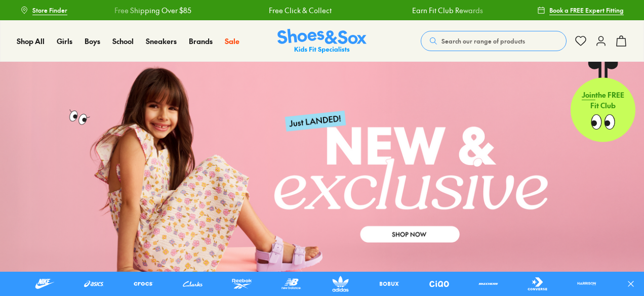 The image size is (644, 296). I want to click on span: Sneakers, so click(161, 41).